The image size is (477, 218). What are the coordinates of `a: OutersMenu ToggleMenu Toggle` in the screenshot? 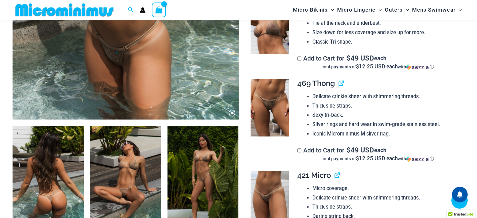 It's located at (397, 10).